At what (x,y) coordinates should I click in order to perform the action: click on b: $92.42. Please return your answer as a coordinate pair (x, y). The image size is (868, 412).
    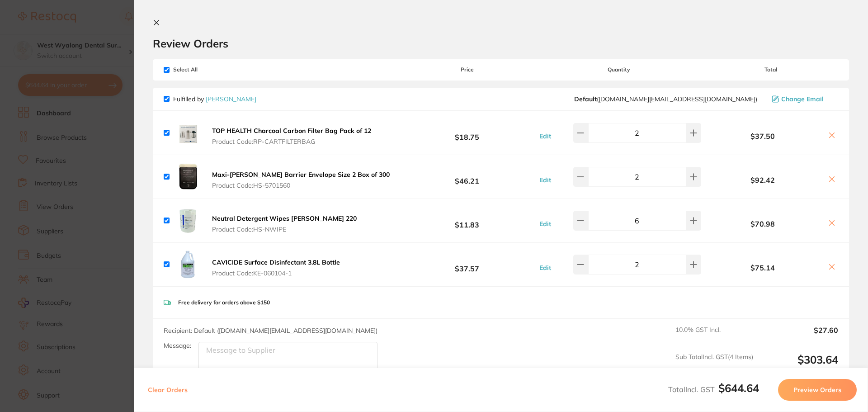
    Looking at the image, I should click on (763, 180).